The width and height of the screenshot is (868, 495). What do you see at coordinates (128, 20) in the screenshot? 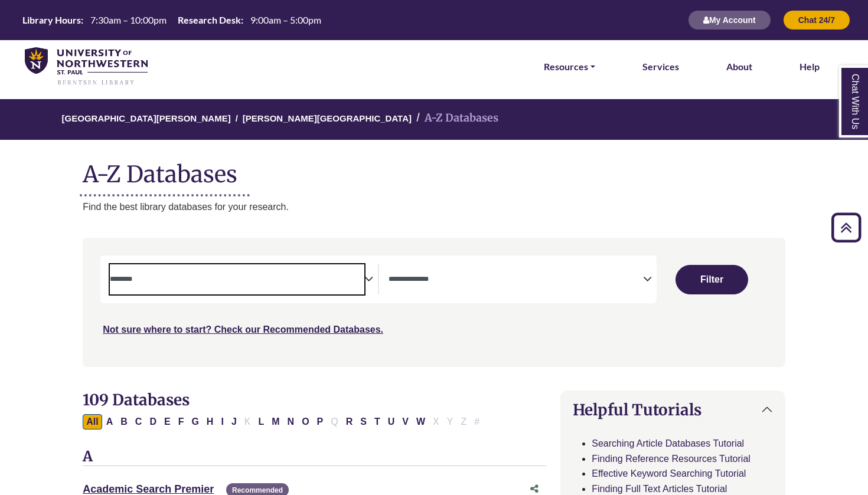
I see `span: 7:30am – 10:00pm` at bounding box center [128, 20].